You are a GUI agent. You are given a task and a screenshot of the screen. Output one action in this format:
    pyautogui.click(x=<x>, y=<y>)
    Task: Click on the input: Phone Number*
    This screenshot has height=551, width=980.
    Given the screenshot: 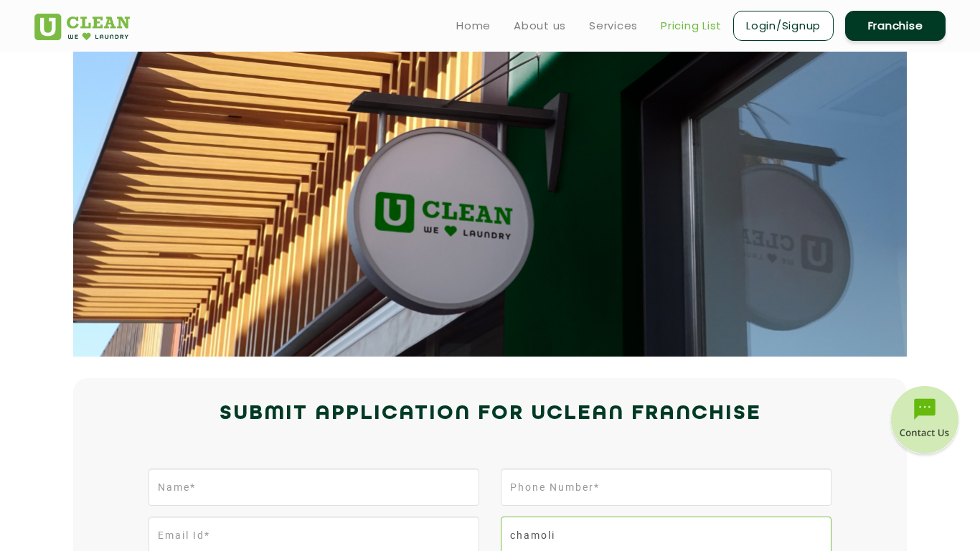 What is the action you would take?
    pyautogui.click(x=665, y=487)
    